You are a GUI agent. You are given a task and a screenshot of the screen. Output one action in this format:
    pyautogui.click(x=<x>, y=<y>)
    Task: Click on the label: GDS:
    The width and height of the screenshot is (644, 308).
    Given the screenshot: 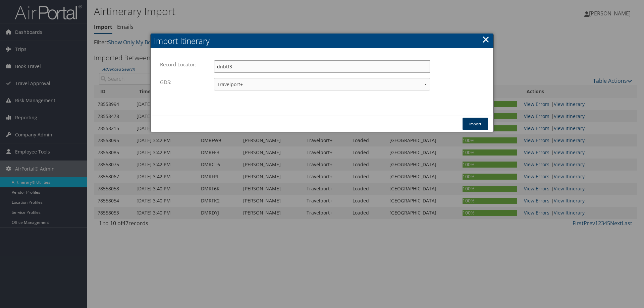 What is the action you would take?
    pyautogui.click(x=167, y=82)
    